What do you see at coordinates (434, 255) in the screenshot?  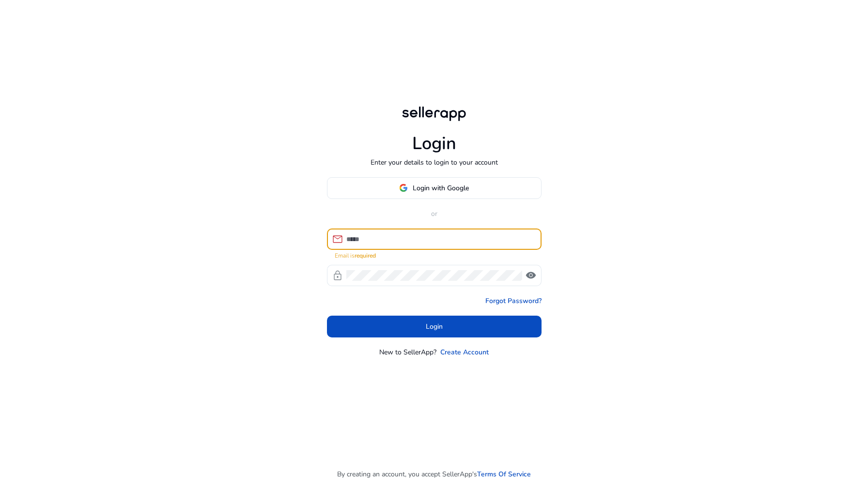 I see `mat-error: Email is` at bounding box center [434, 255].